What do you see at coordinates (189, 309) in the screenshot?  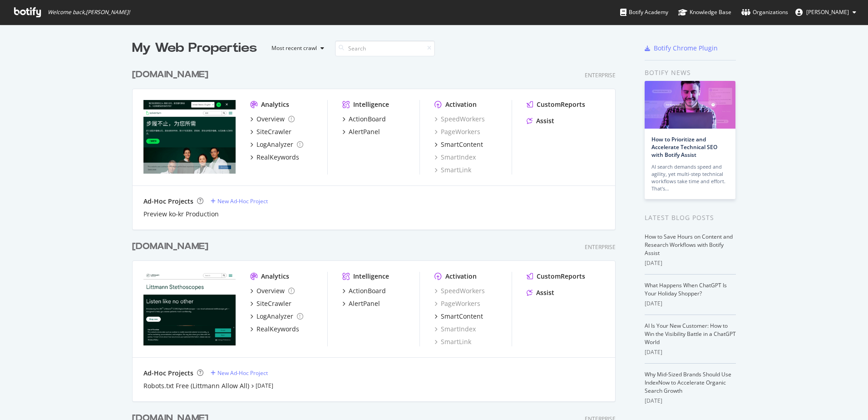 I see `img: www.littmann.com` at bounding box center [189, 309].